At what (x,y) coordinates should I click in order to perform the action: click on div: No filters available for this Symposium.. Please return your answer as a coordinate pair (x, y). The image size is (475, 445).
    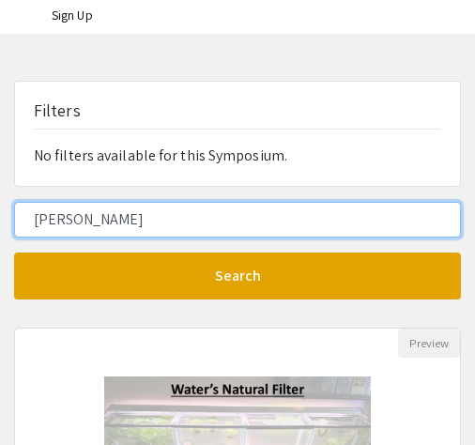
    Looking at the image, I should click on (238, 133).